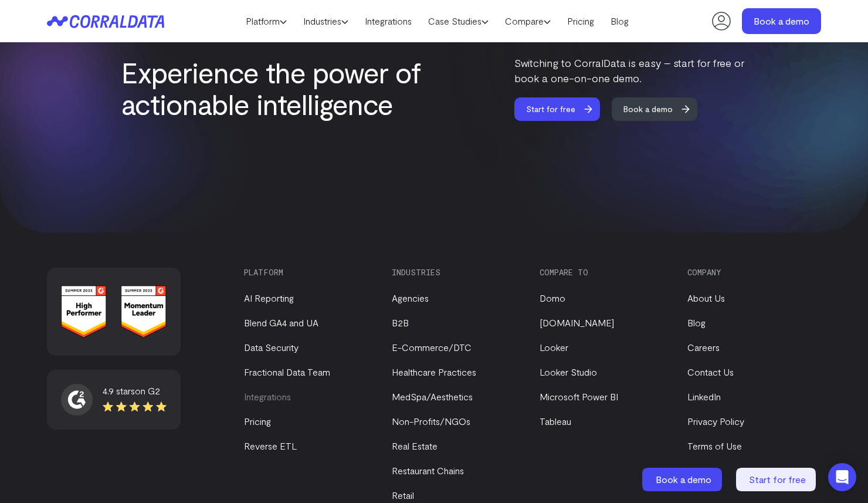 The width and height of the screenshot is (868, 503). I want to click on a: Non-Profits/NGOs, so click(431, 421).